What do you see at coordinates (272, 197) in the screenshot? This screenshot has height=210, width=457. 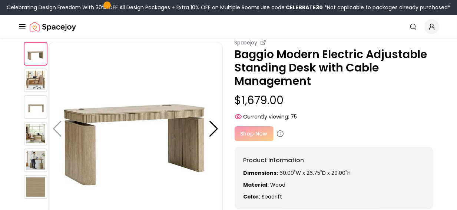 I see `span: seadrift` at bounding box center [272, 197].